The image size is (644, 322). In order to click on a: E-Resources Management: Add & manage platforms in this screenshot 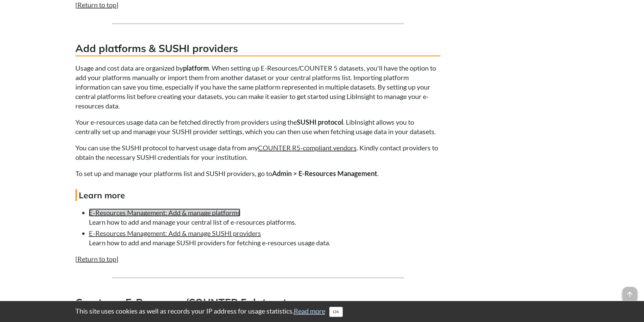, I will do `click(165, 213)`.